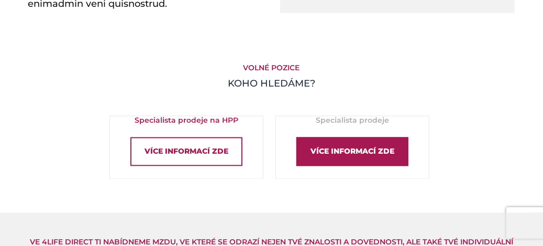  Describe the element at coordinates (187, 148) in the screenshot. I see `a: Specialista prodeje na HPPVíce informací zde` at that location.